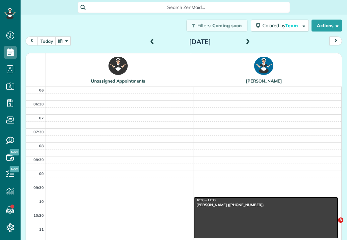 The image size is (347, 240). I want to click on span: 10:30, so click(38, 216).